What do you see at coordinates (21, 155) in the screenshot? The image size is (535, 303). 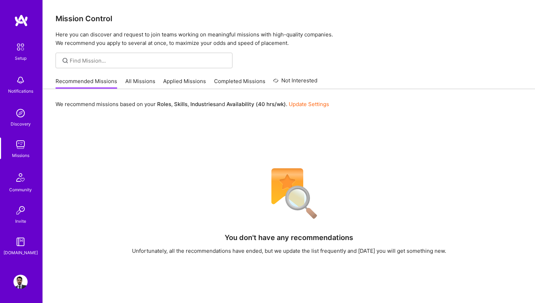 I see `div: Missions` at bounding box center [21, 155].